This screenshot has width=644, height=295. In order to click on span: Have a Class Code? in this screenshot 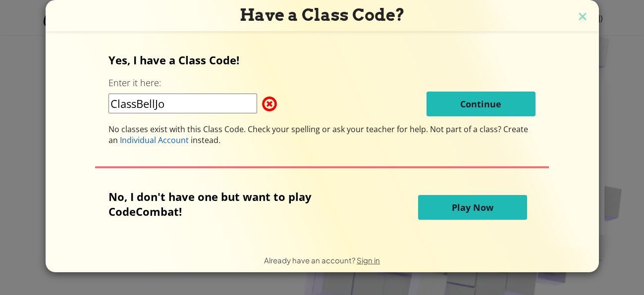, I will do `click(322, 15)`.